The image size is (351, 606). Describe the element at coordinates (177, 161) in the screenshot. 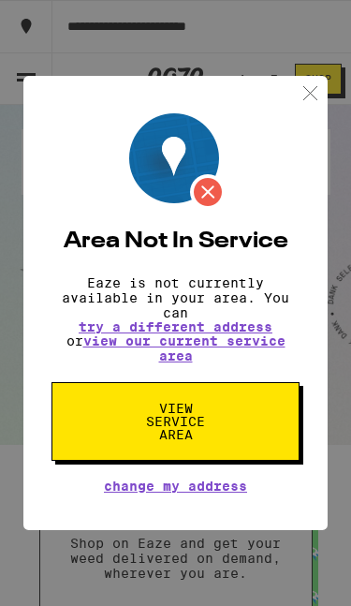

I see `img: Location` at that location.